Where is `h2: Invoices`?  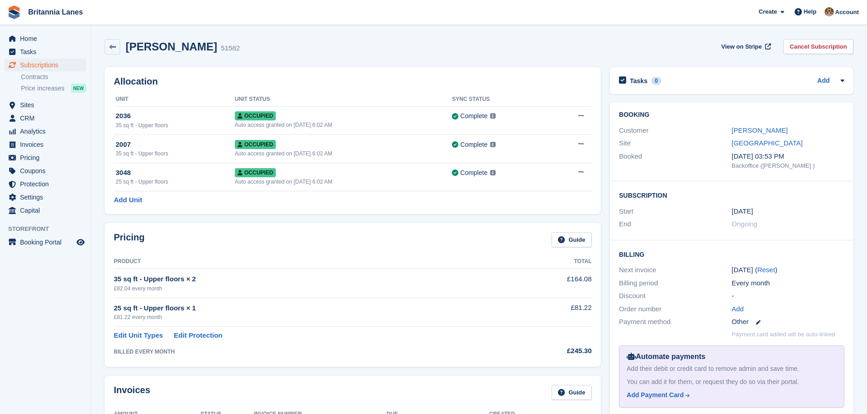
h2: Invoices is located at coordinates (132, 393).